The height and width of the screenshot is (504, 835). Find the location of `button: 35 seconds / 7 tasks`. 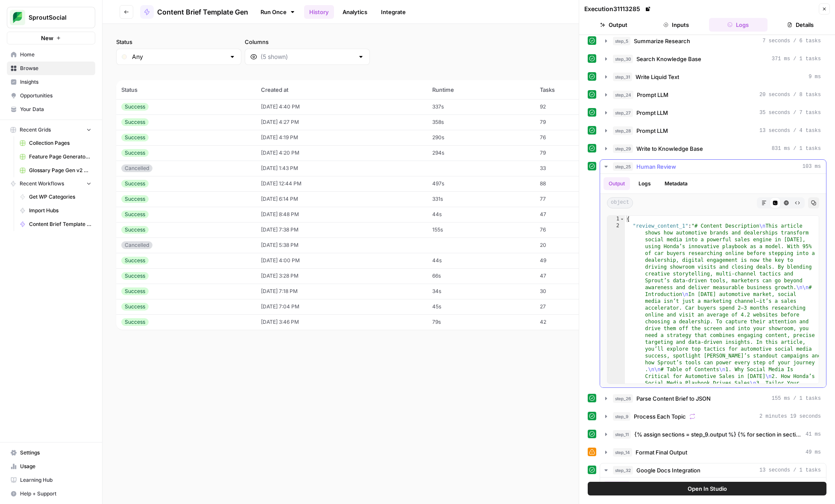

button: 35 seconds / 7 tasks is located at coordinates (713, 113).